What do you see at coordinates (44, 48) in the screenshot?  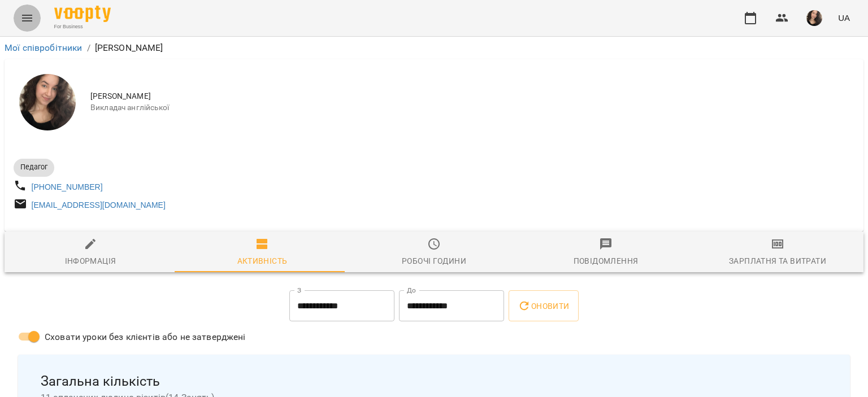 I see `a: Мої співробітники` at bounding box center [44, 48].